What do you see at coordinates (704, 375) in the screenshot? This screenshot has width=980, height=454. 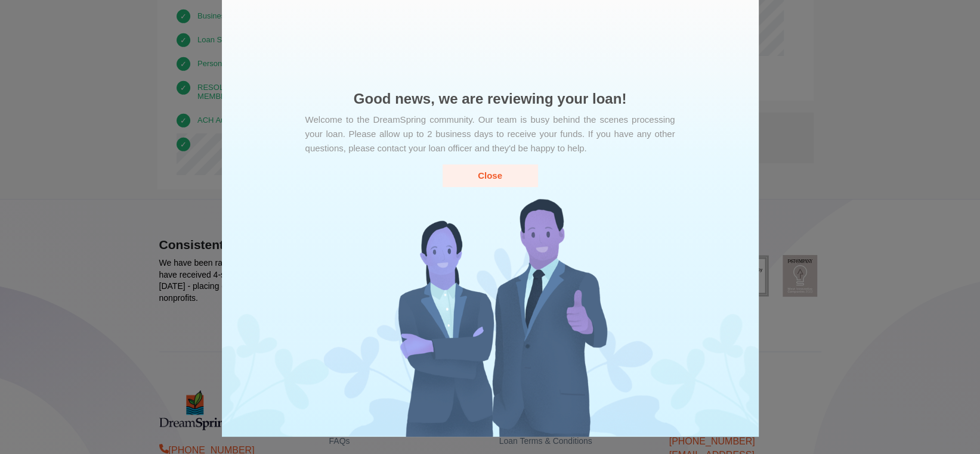 I see `img: banner-right-7faaebecb9cc8a8b8e4d060791a95e06bbdd76f1cbb7998ea156dda7bc32fd76.png` at bounding box center [704, 375].